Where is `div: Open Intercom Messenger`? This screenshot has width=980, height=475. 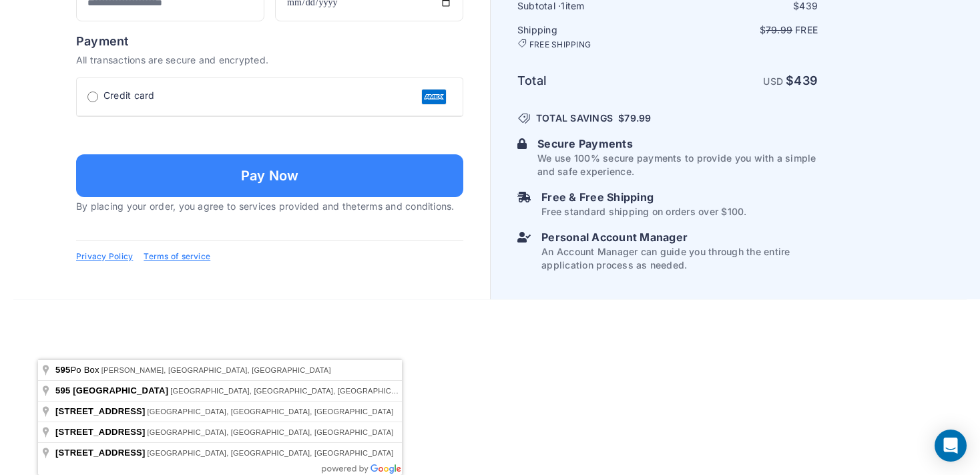 div: Open Intercom Messenger is located at coordinates (950, 445).